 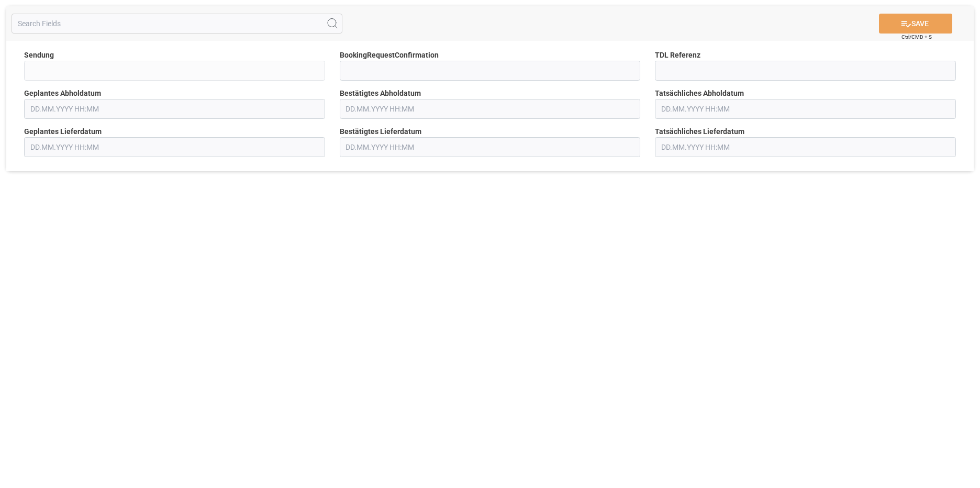 What do you see at coordinates (39, 55) in the screenshot?
I see `span: Sendung` at bounding box center [39, 55].